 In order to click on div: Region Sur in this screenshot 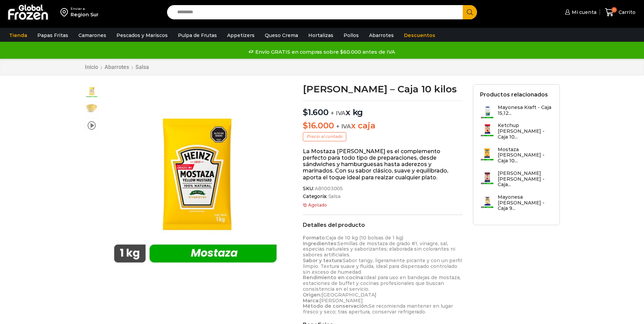, I will do `click(84, 15)`.